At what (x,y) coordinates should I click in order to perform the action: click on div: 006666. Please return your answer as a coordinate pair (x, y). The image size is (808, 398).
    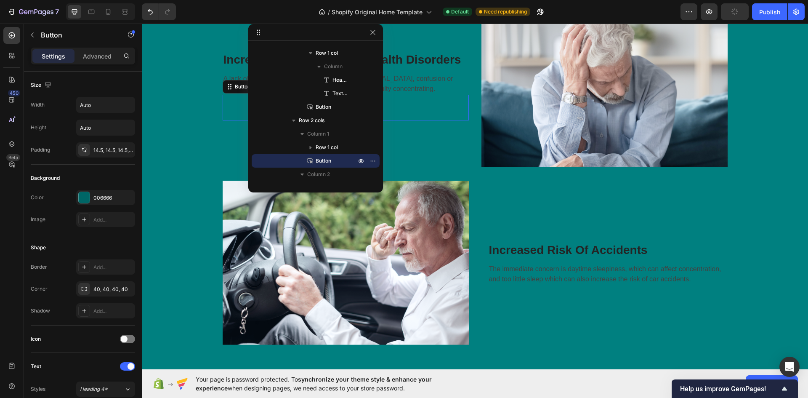
    Looking at the image, I should click on (113, 198).